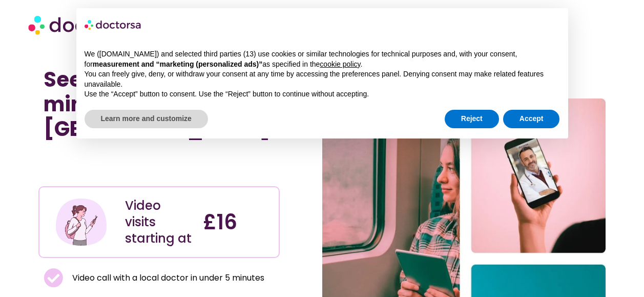 Image resolution: width=644 pixels, height=297 pixels. Describe the element at coordinates (81, 222) in the screenshot. I see `img: Illustration depicting a young woman in a casual outfit, engaged with her smartphone. She has a p...` at that location.